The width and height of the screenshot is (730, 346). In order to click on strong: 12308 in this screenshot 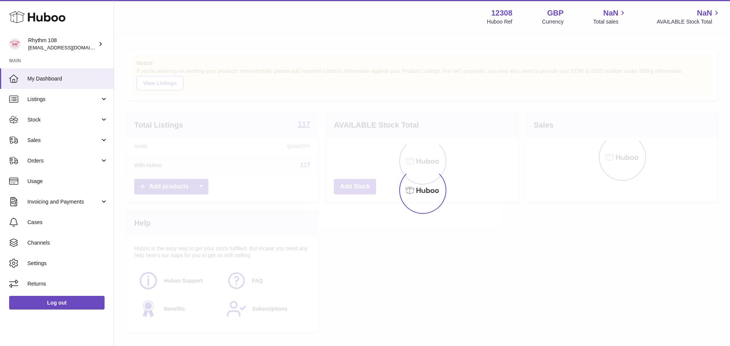, I will do `click(502, 13)`.